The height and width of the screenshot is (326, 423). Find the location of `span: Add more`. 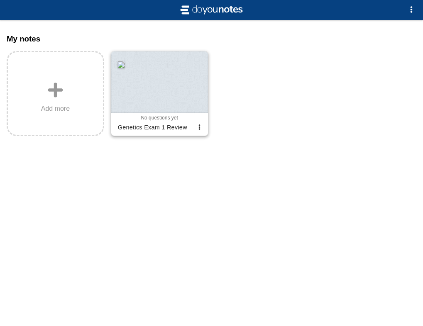

span: Add more is located at coordinates (55, 109).